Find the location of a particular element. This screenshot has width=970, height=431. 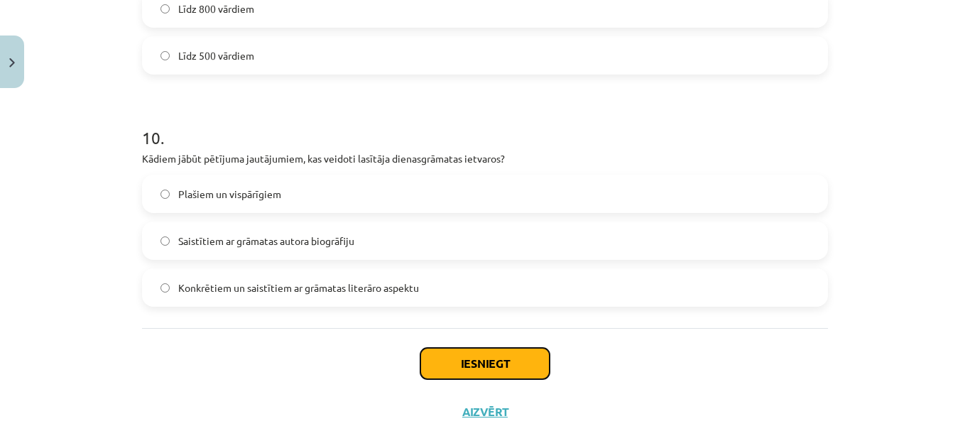

input: Saistītiem ar grāmatas autora biogrāfiju is located at coordinates (165, 241).